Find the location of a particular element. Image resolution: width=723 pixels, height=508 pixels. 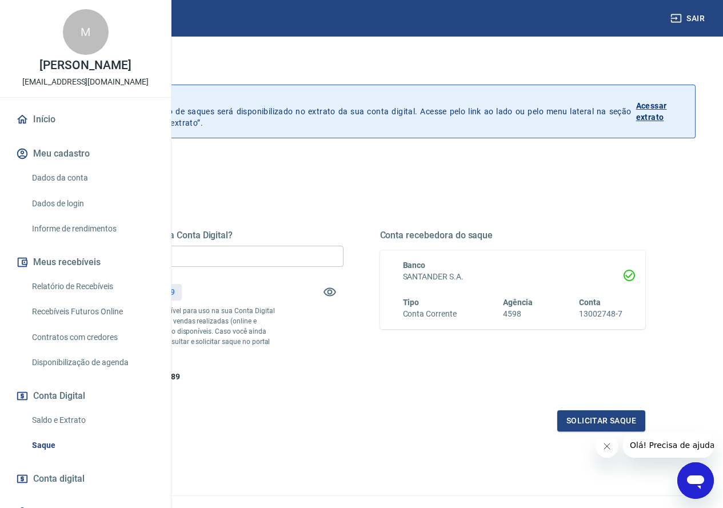

a: Disponibilização de agenda is located at coordinates (92, 362).